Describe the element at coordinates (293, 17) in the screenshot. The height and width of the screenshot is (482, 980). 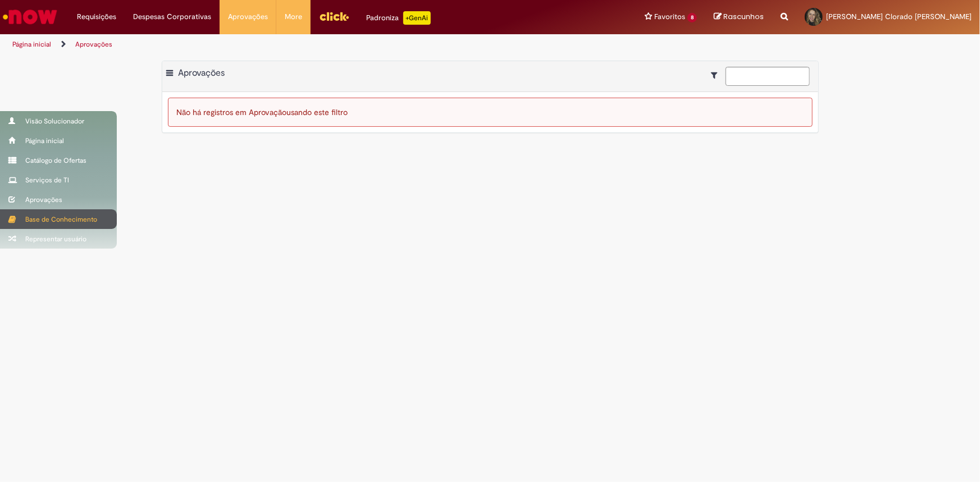
I see `span: More` at that location.